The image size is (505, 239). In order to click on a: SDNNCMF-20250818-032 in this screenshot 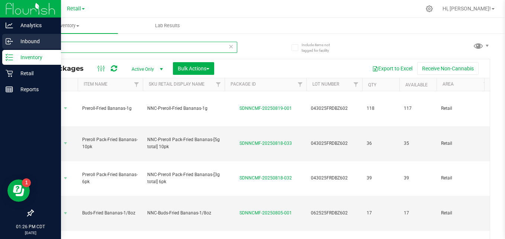, I will do `click(265, 178)`.